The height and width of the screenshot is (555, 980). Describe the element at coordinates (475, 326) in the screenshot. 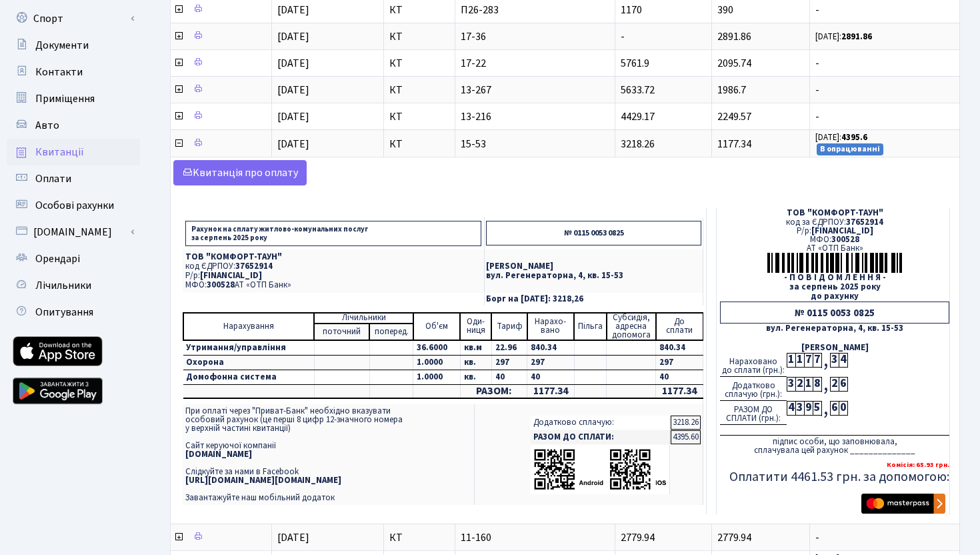

I see `td: Оди- ниця` at that location.